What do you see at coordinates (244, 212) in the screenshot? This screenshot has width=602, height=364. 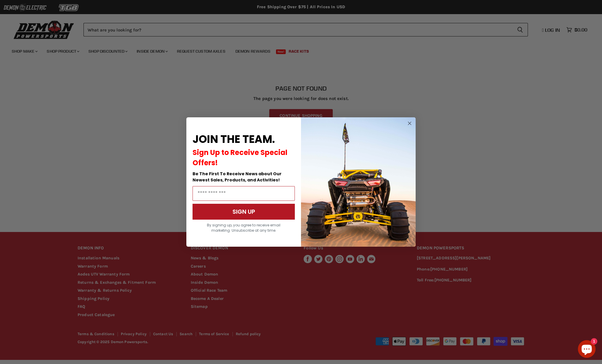 I see `button: SIGN UP` at bounding box center [244, 212].